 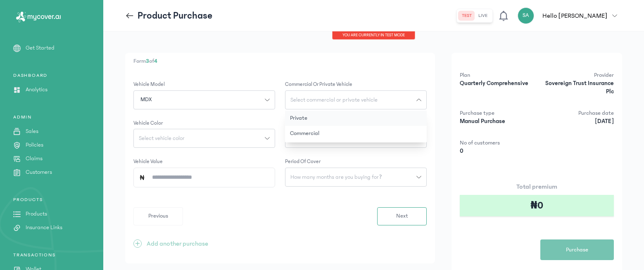 I want to click on button: Next, so click(x=402, y=217).